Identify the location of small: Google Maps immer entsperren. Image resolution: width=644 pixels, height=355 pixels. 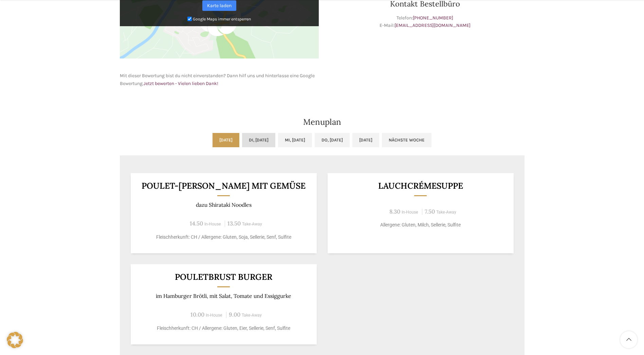
(221, 18).